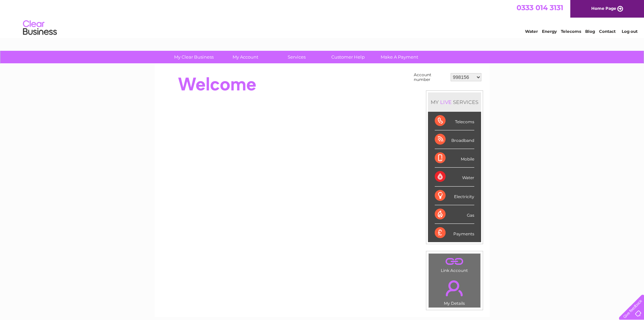 This screenshot has width=644, height=320. Describe the element at coordinates (194, 57) in the screenshot. I see `a: My Clear Business` at that location.